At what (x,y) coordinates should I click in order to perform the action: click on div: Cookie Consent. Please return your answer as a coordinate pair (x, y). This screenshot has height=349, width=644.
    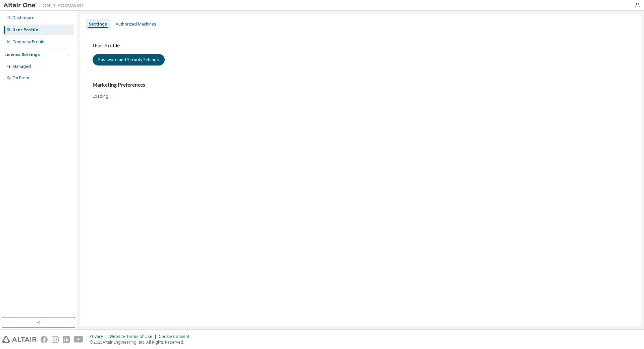
    Looking at the image, I should click on (176, 337).